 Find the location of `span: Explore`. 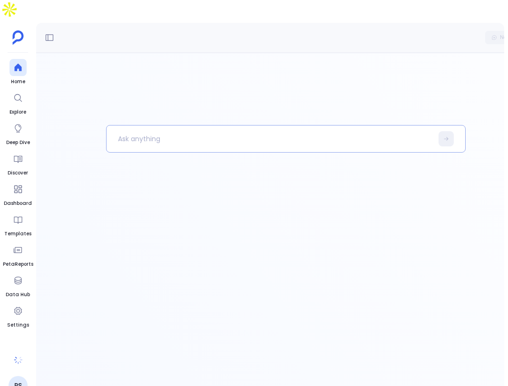

span: Explore is located at coordinates (18, 112).